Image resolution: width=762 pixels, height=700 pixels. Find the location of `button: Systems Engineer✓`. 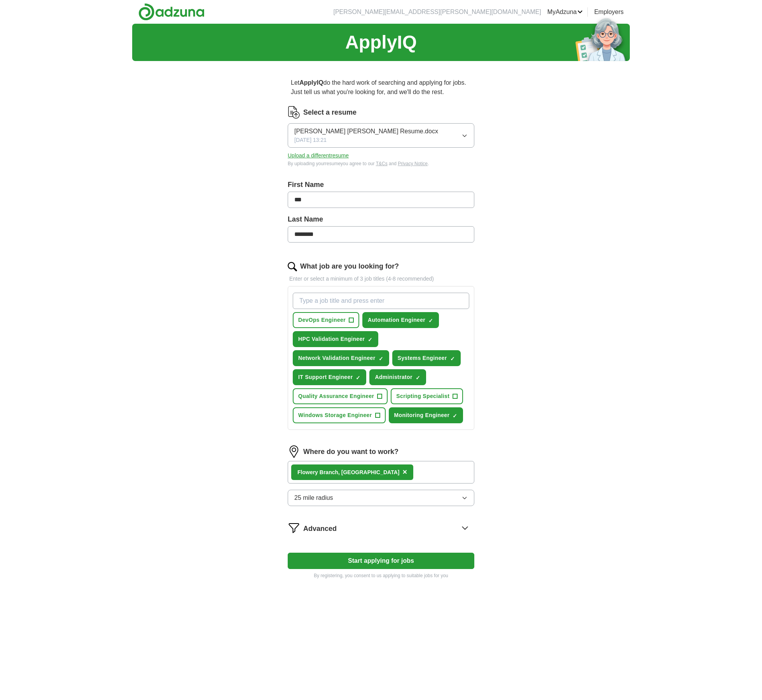

button: Systems Engineer✓ is located at coordinates (426, 358).